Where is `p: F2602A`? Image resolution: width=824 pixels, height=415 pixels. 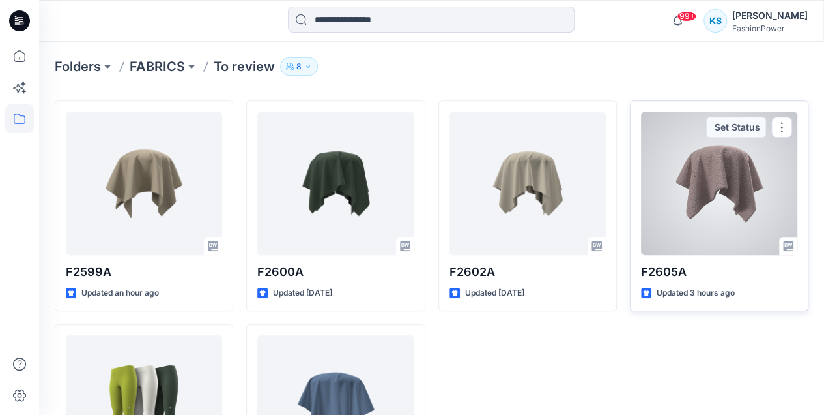 p: F2602A is located at coordinates (528, 272).